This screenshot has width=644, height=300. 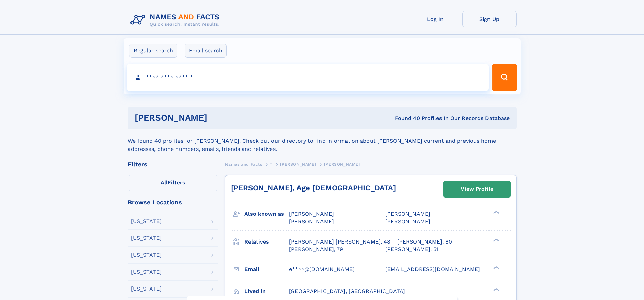 What do you see at coordinates (173, 165) in the screenshot?
I see `div: Filters` at bounding box center [173, 165].